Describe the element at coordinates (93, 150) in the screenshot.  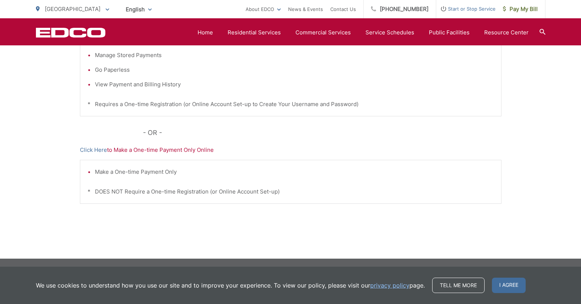
I see `a: Click Here` at that location.